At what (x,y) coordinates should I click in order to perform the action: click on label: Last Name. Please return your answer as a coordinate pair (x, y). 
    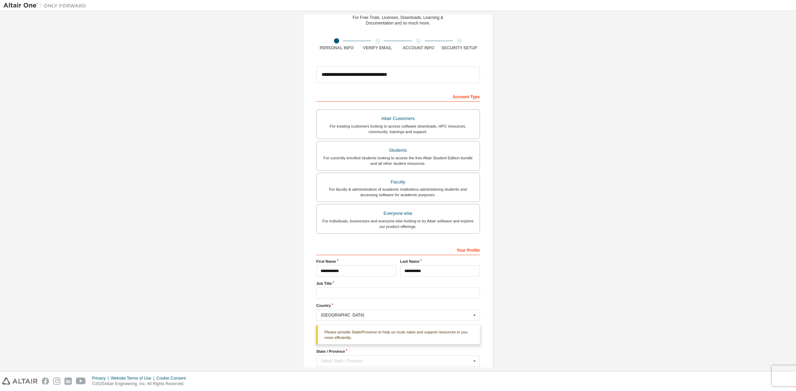
    Looking at the image, I should click on (440, 262).